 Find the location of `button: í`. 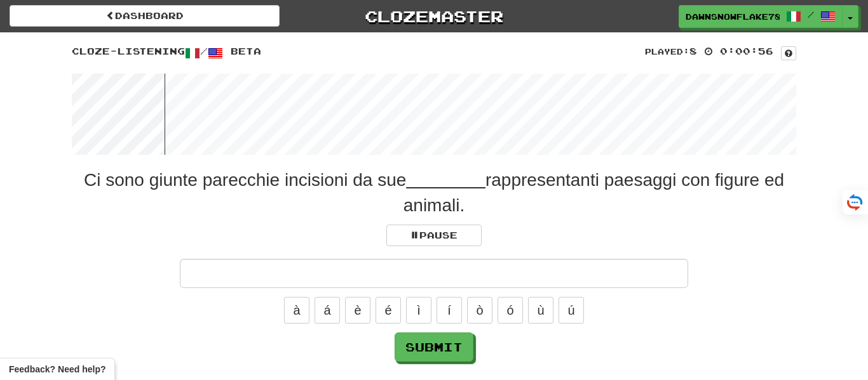

button: í is located at coordinates (449, 311).